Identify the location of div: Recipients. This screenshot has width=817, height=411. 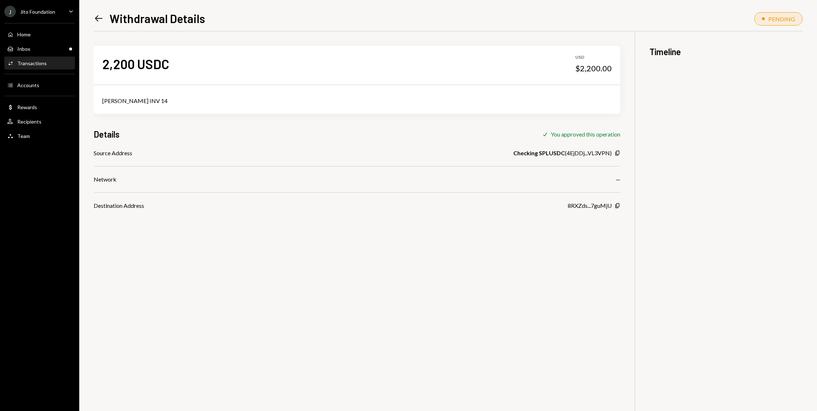
(29, 121).